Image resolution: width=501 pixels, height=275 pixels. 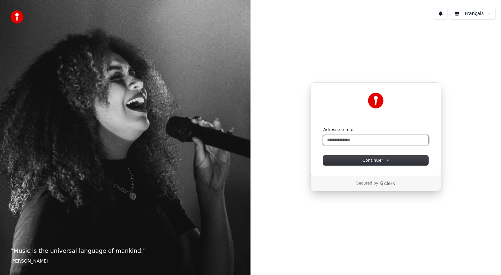 What do you see at coordinates (367, 183) in the screenshot?
I see `p: Secured by` at bounding box center [367, 183].